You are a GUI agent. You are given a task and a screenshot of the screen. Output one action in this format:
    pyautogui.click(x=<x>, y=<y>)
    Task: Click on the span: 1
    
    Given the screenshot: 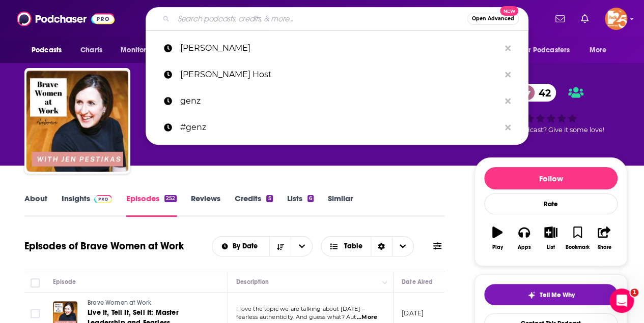 What is the action you would take?
    pyautogui.click(x=634, y=292)
    